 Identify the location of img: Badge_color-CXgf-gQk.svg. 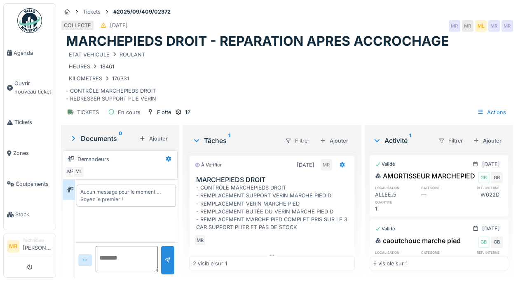
(30, 21).